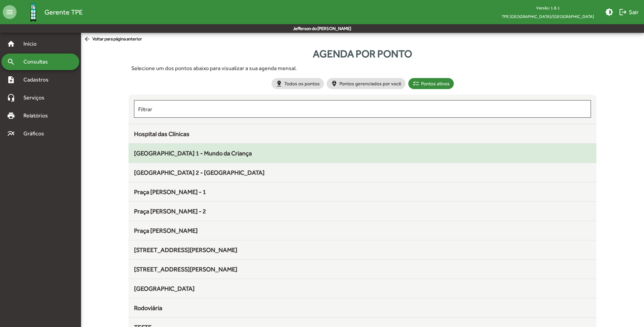  Describe the element at coordinates (11, 62) in the screenshot. I see `mat-icon: search` at that location.